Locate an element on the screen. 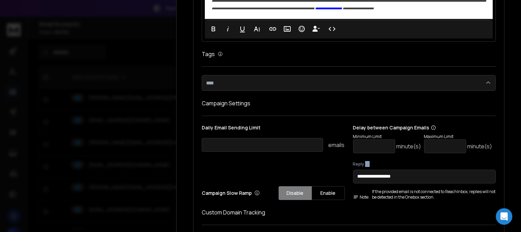 The image size is (521, 232). h1: Custom Domain Tracking is located at coordinates (348, 213).